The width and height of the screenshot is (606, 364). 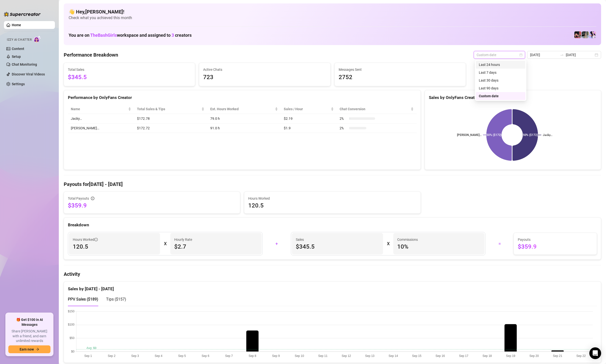 I want to click on div: Breakdown, so click(x=332, y=225).